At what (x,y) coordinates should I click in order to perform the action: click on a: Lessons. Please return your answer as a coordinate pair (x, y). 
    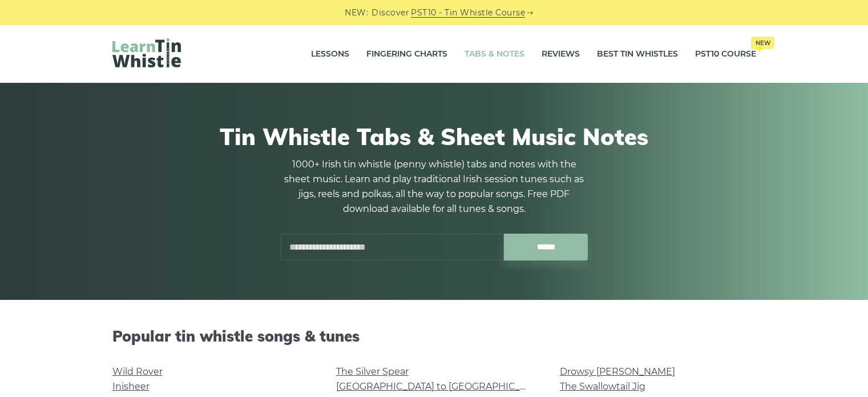
    Looking at the image, I should click on (330, 54).